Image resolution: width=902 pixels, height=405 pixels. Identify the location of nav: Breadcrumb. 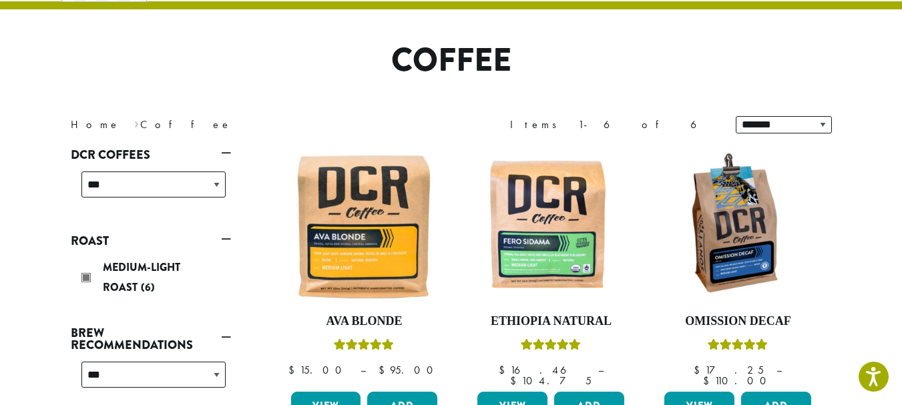
(251, 125).